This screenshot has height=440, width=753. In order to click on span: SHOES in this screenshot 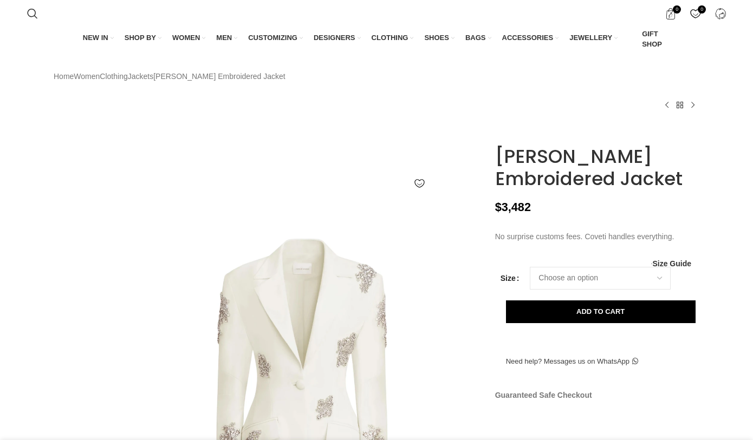, I will do `click(437, 38)`.